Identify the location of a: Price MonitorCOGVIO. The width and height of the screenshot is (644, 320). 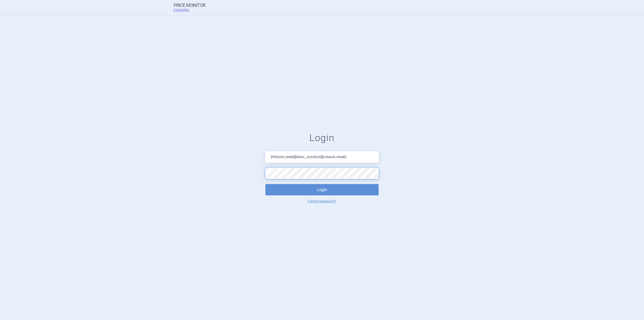
(190, 8).